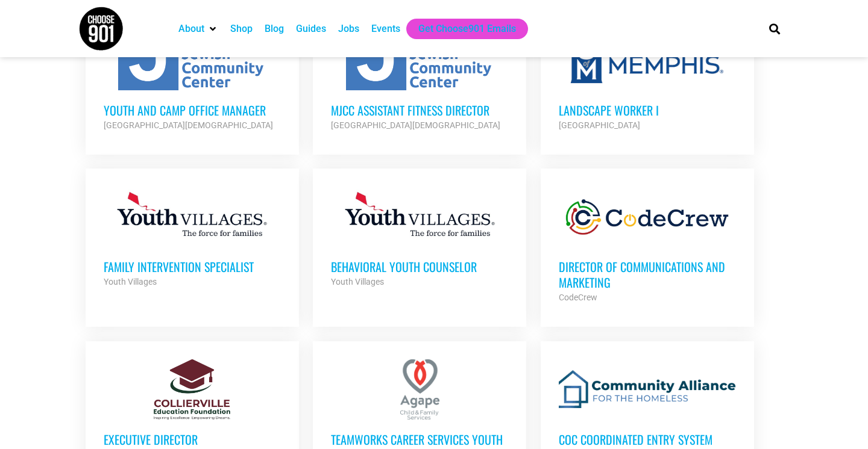  What do you see at coordinates (348, 29) in the screenshot?
I see `div: Jobs` at bounding box center [348, 29].